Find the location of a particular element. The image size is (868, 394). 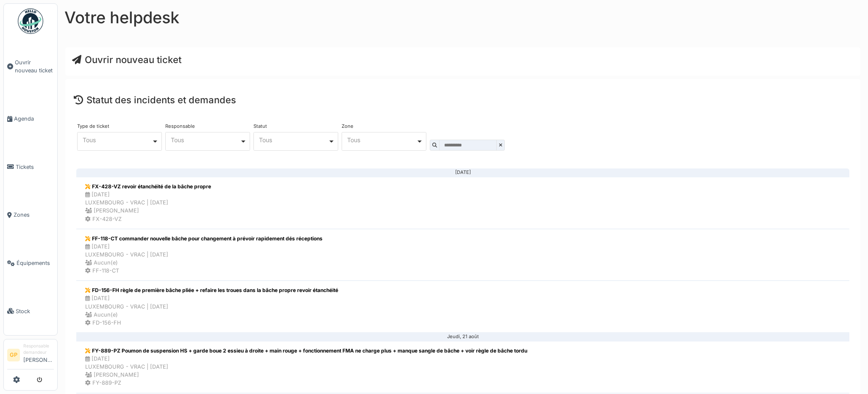

span: Équipements is located at coordinates (36, 263).